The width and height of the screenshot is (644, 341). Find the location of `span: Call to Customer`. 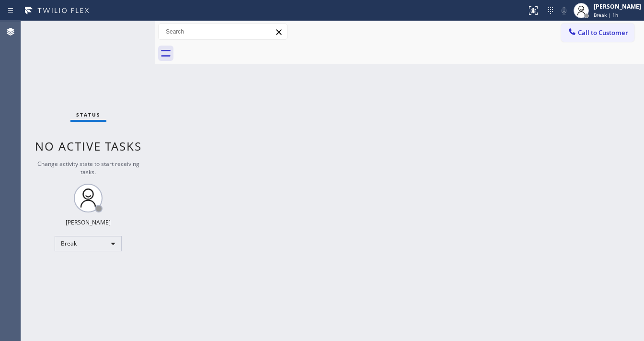

span: Call to Customer is located at coordinates (603, 32).